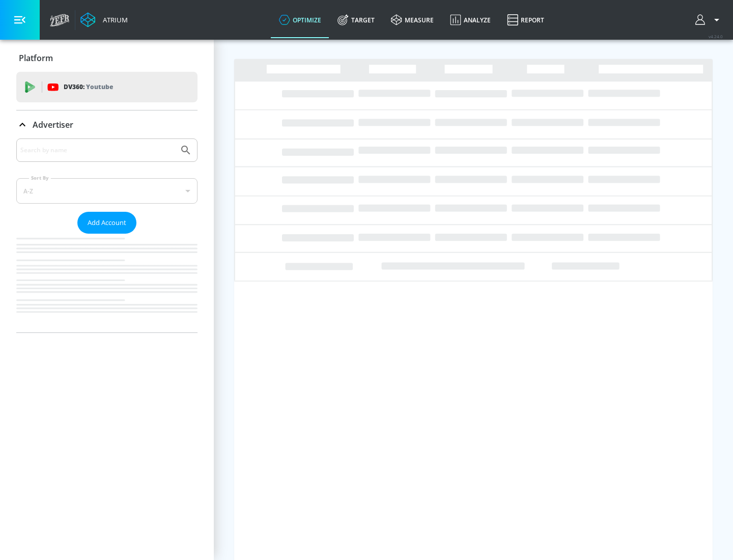  What do you see at coordinates (470, 20) in the screenshot?
I see `a: Analyze` at bounding box center [470, 20].